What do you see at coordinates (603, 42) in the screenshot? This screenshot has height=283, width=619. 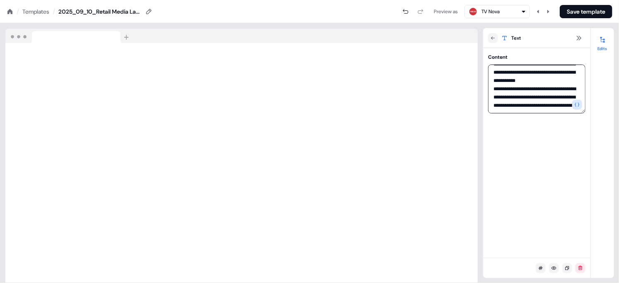 I see `button: Edits` at bounding box center [603, 42].